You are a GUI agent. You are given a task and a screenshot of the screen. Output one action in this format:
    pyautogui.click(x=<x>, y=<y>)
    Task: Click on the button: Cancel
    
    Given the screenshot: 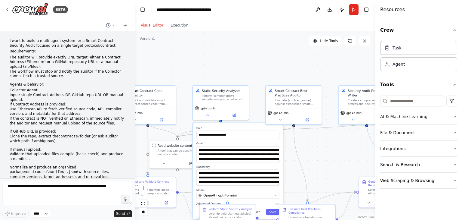 What is the action you would take?
    pyautogui.click(x=256, y=212)
    